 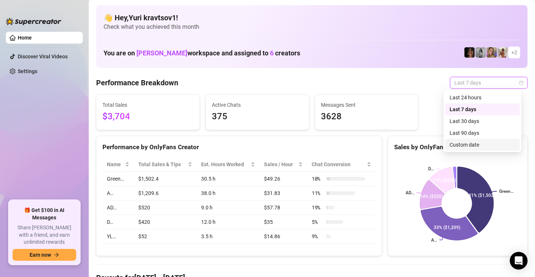 I want to click on text: D…, so click(x=431, y=169).